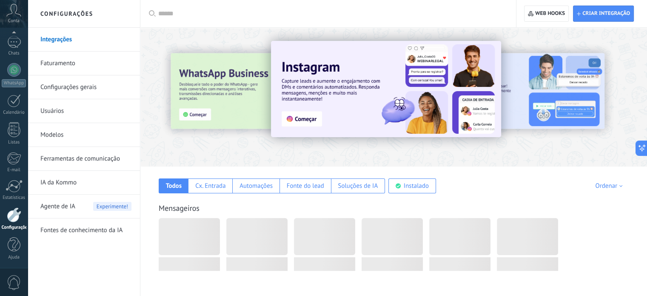 This screenshot has width=647, height=296. I want to click on a: IA da Kommo, so click(86, 182).